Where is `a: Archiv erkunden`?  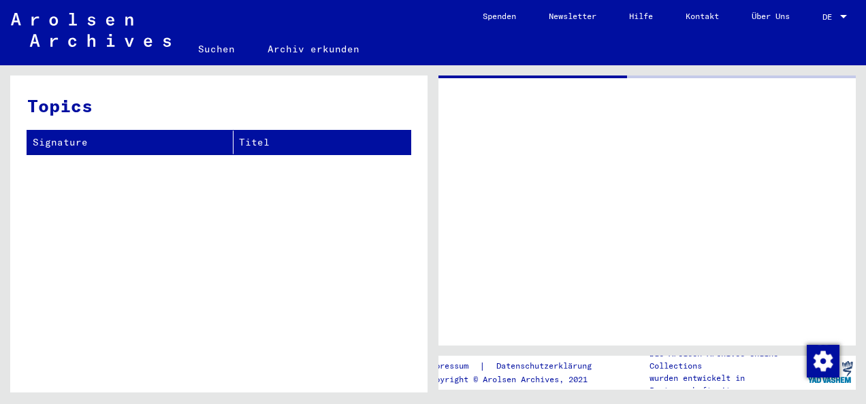
a: Archiv erkunden is located at coordinates (313, 49).